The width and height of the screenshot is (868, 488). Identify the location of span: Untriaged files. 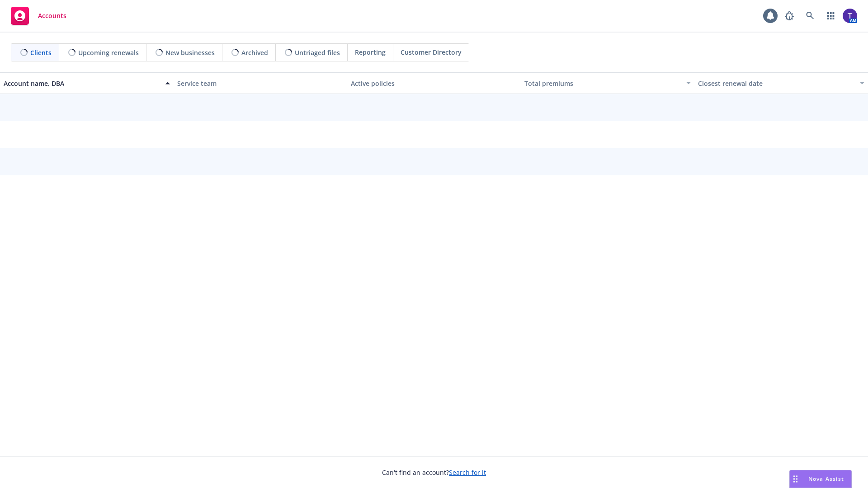
(318, 52).